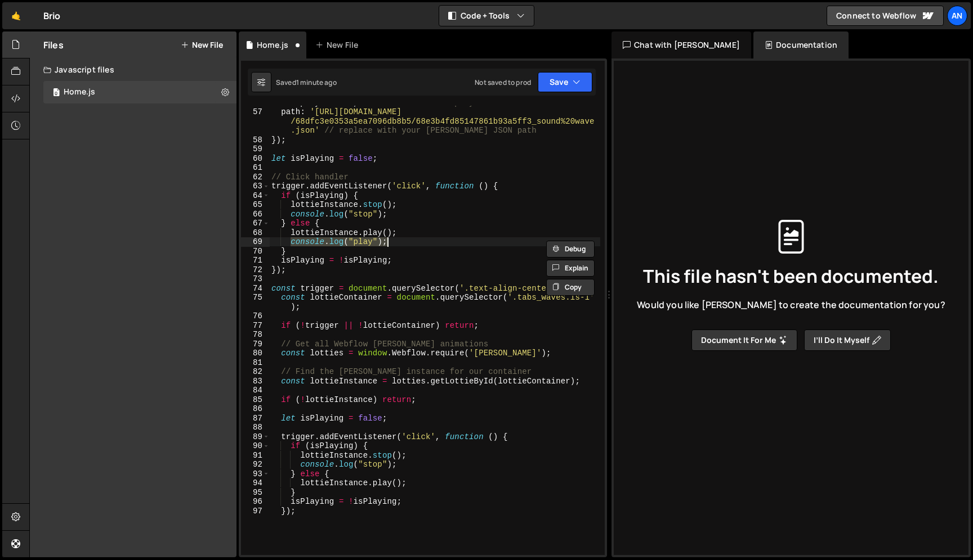  Describe the element at coordinates (255, 390) in the screenshot. I see `div: 84` at that location.